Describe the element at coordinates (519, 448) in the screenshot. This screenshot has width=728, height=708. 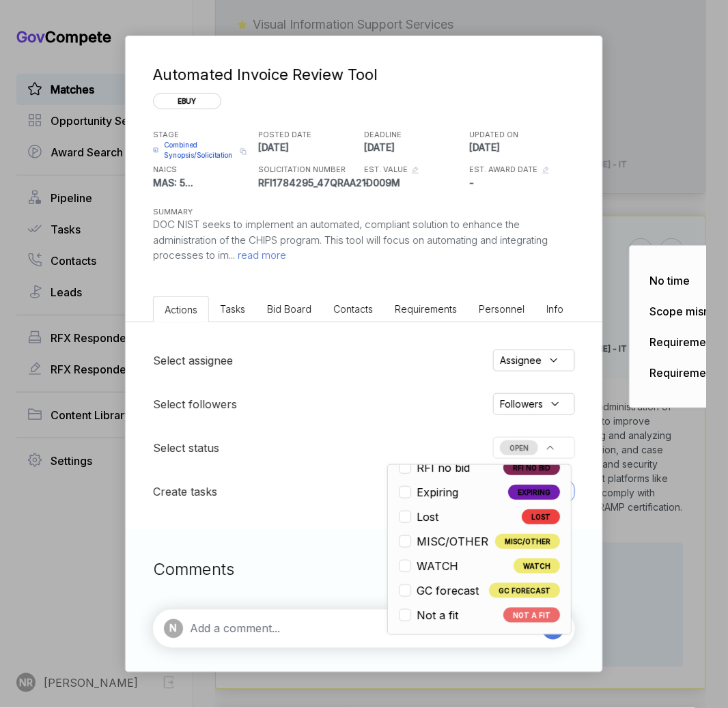
I see `span: OPEN` at that location.